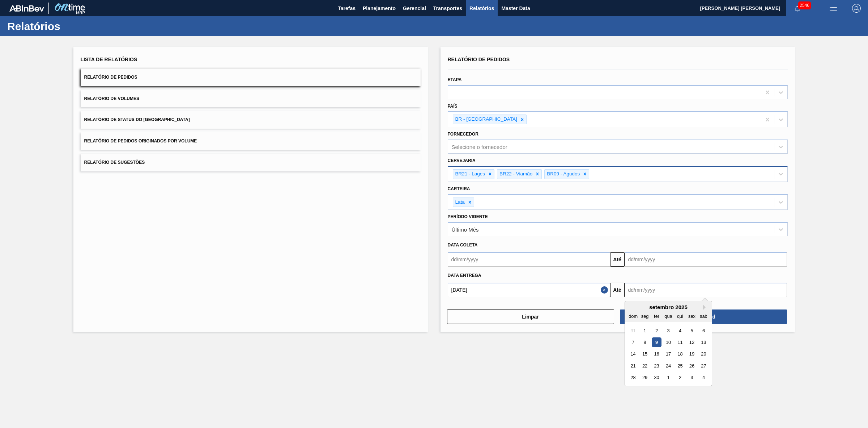 The image size is (868, 428). I want to click on span: Lista de Relatórios, so click(109, 59).